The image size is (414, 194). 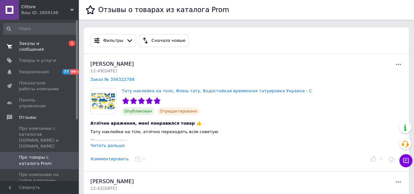 What do you see at coordinates (27, 117) in the screenshot?
I see `span: Отзывы` at bounding box center [27, 117].